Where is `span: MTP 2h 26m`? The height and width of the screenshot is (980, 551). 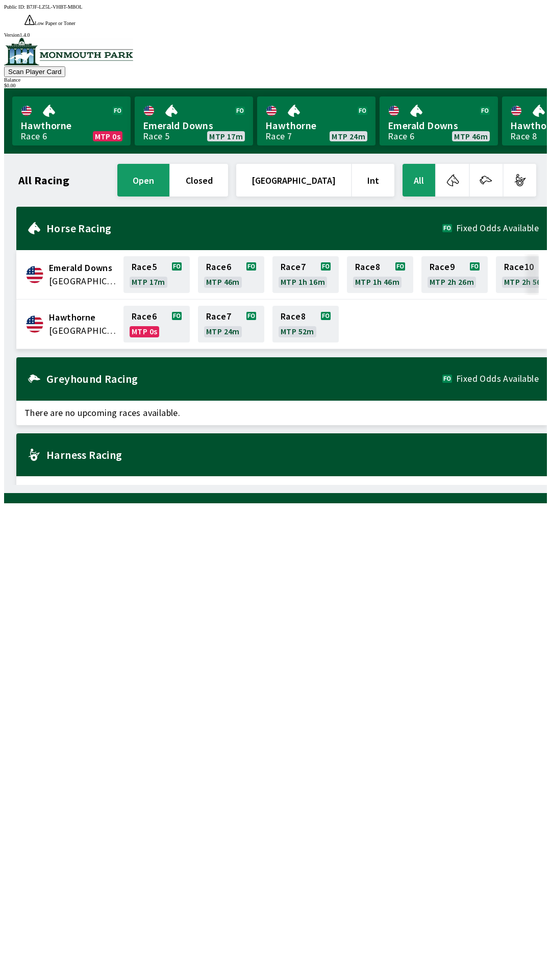
span: MTP 2h 26m is located at coordinates (452, 282).